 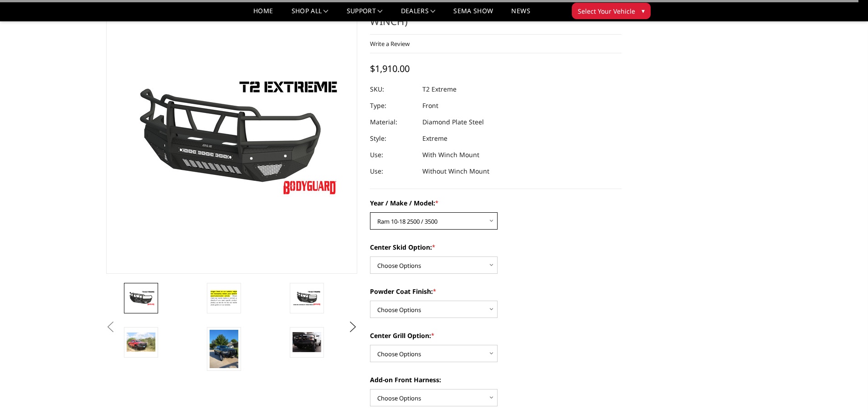 What do you see at coordinates (430, 106) in the screenshot?
I see `dd: Front` at bounding box center [430, 106].